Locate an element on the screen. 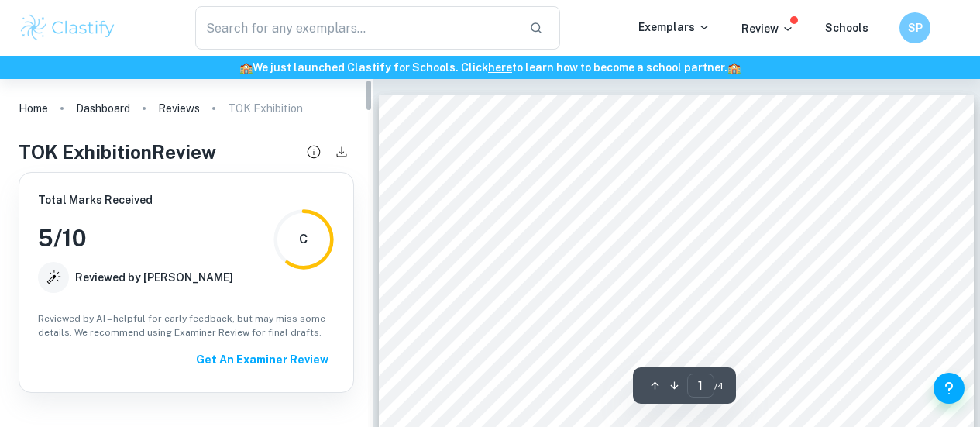 The image size is (980, 427). button: Download is located at coordinates (342, 152).